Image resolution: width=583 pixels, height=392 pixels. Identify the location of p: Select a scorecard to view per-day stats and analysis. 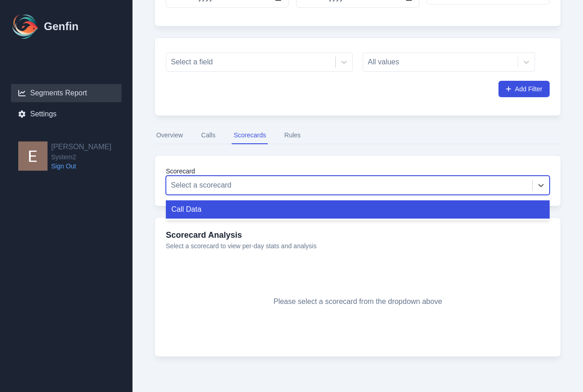
(358, 246).